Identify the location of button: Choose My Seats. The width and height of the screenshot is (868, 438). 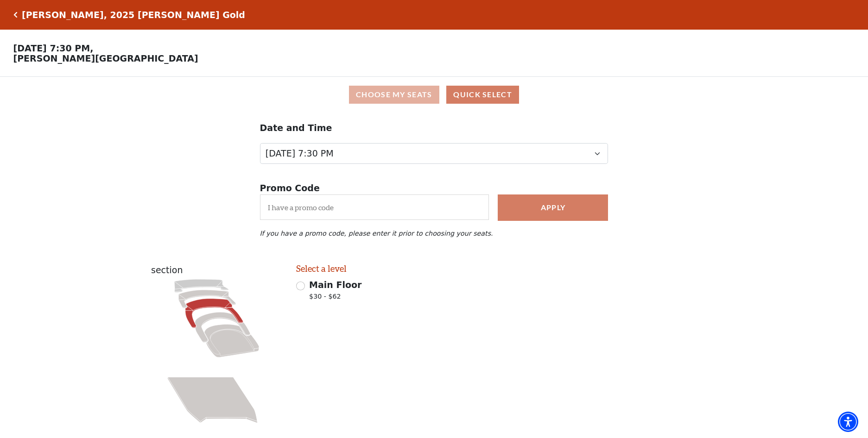
(394, 94).